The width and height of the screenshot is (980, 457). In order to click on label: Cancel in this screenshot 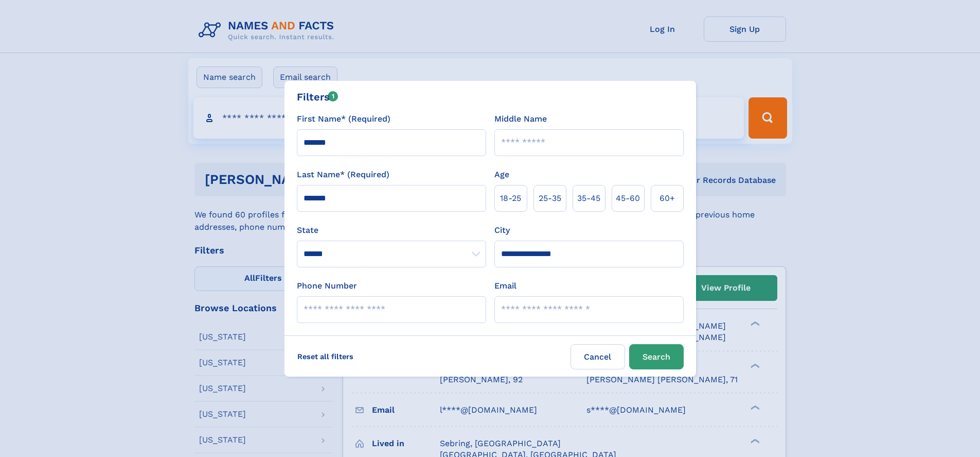, I will do `click(598, 356)`.